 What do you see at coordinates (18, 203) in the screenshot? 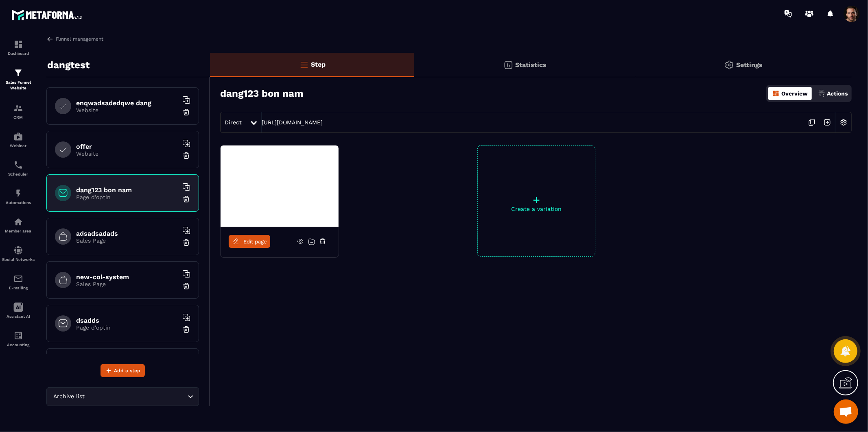
I see `p: Automations` at bounding box center [18, 203].